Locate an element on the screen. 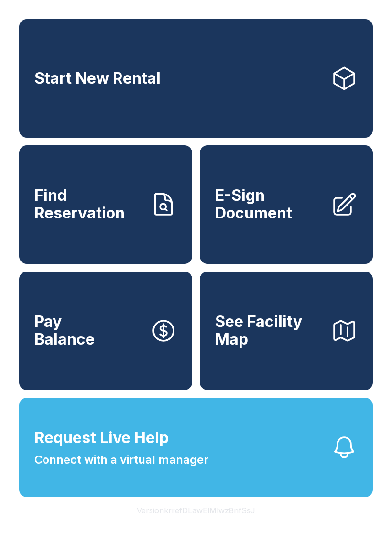 The width and height of the screenshot is (392, 543). span: Request Live Help is located at coordinates (101, 437).